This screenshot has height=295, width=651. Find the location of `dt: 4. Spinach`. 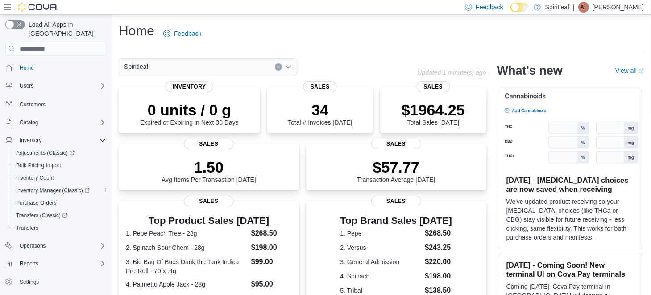

dt: 4. Spinach is located at coordinates (381, 276).